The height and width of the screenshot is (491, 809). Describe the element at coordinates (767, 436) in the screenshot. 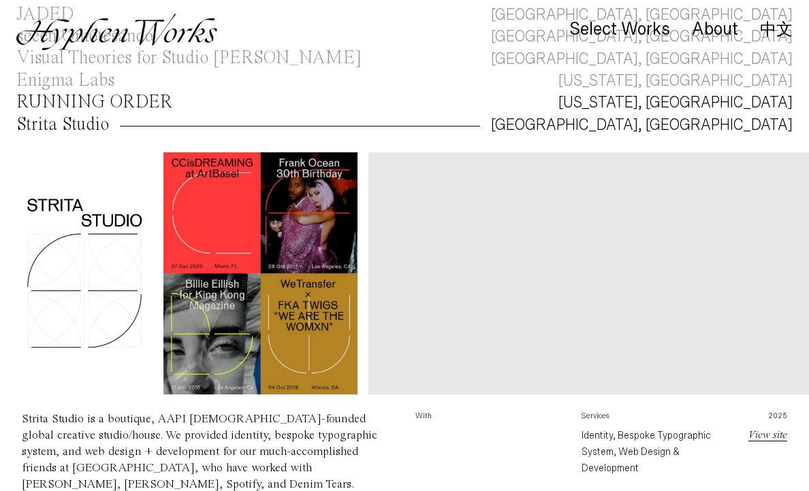

I see `a: View site` at that location.